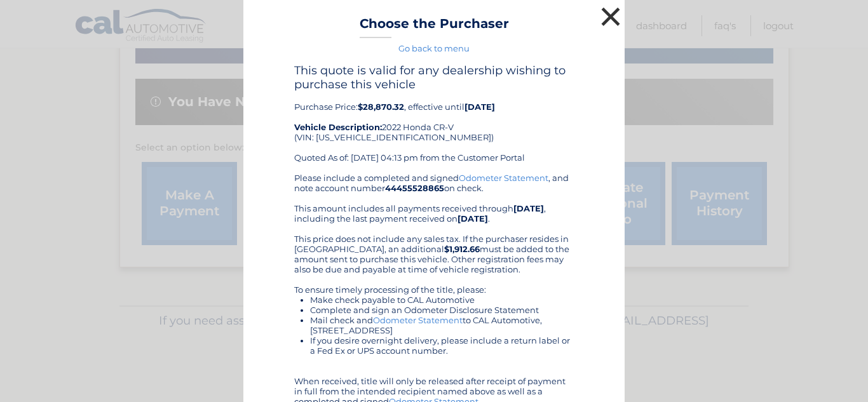 This screenshot has width=868, height=402. Describe the element at coordinates (441, 310) in the screenshot. I see `li: Complete and sign an Odometer Disclosure Statement` at that location.